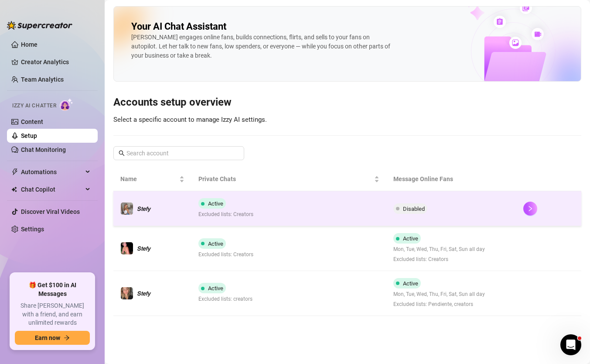 Image resolution: width=590 pixels, height=364 pixels. I want to click on span: search, so click(122, 153).